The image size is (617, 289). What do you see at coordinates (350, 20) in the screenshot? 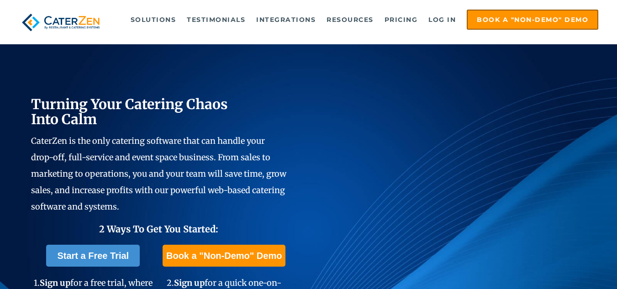
I see `a: Resources` at bounding box center [350, 20].